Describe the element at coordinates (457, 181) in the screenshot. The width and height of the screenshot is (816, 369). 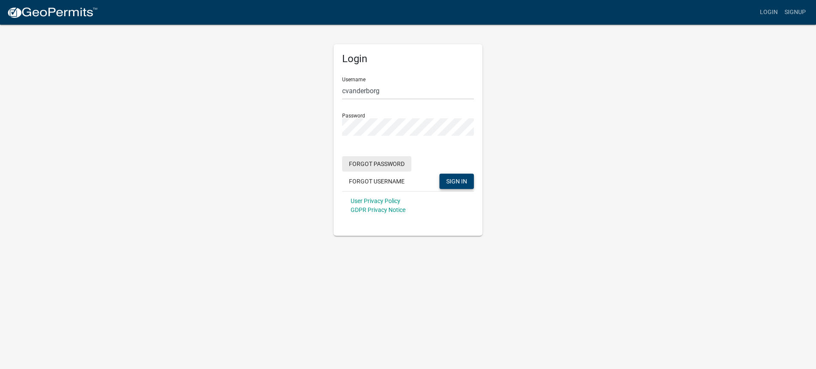
I see `span: SIGN IN` at that location.